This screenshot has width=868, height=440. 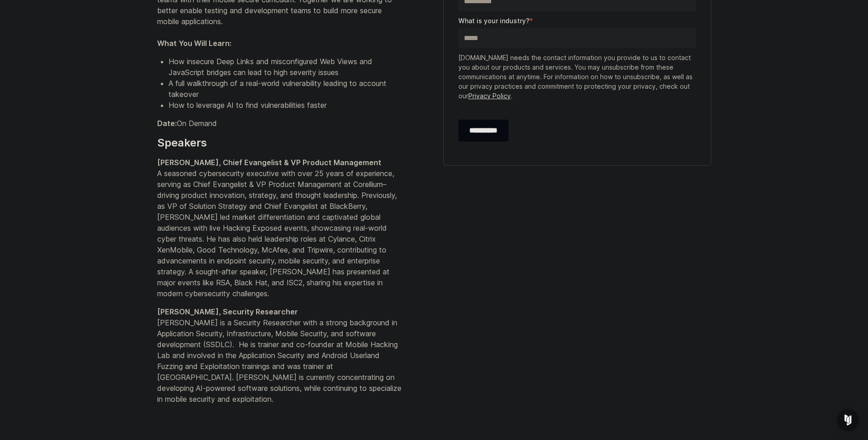 I want to click on a: Privacy Policy, so click(x=489, y=96).